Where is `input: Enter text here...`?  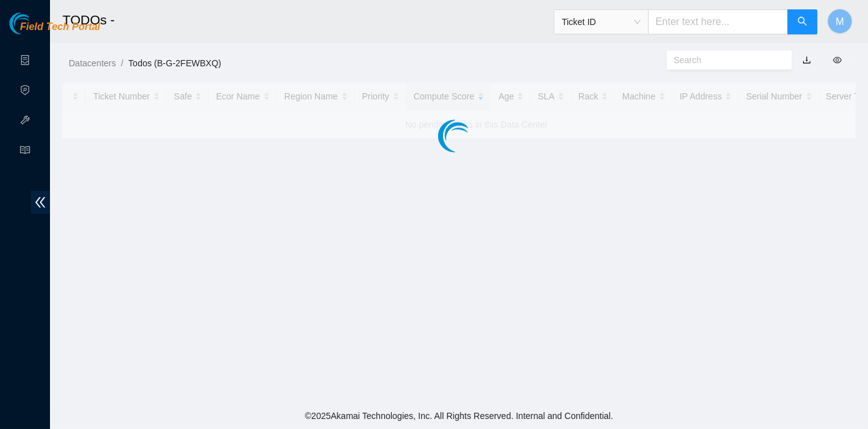 input: Enter text here... is located at coordinates (718, 22).